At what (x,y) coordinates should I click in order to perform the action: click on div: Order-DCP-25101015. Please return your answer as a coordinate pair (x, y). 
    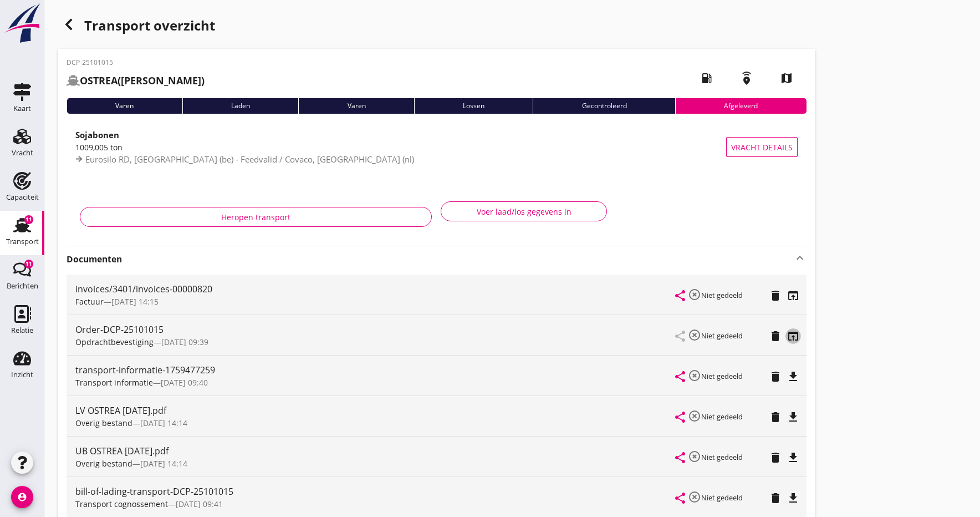
    Looking at the image, I should click on (375, 330).